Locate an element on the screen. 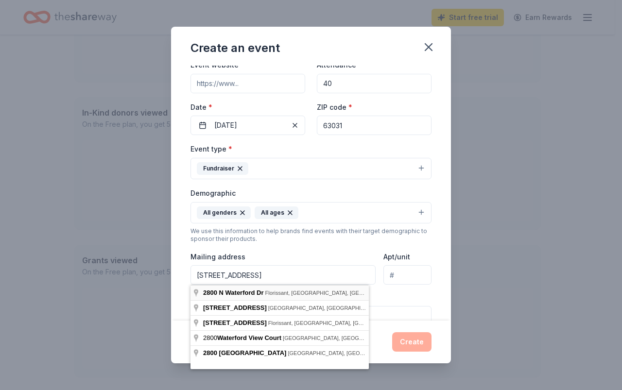 The height and width of the screenshot is (390, 622). label: Attendance is located at coordinates (339, 65).